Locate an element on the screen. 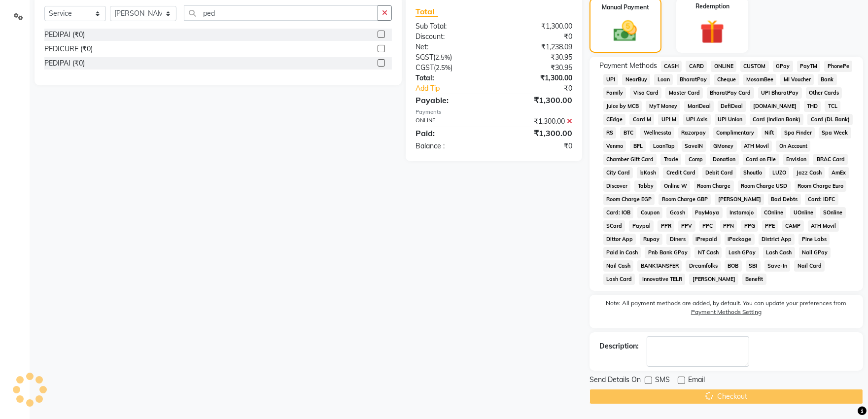 This screenshot has height=419, width=868. span: Trade is located at coordinates (671, 159).